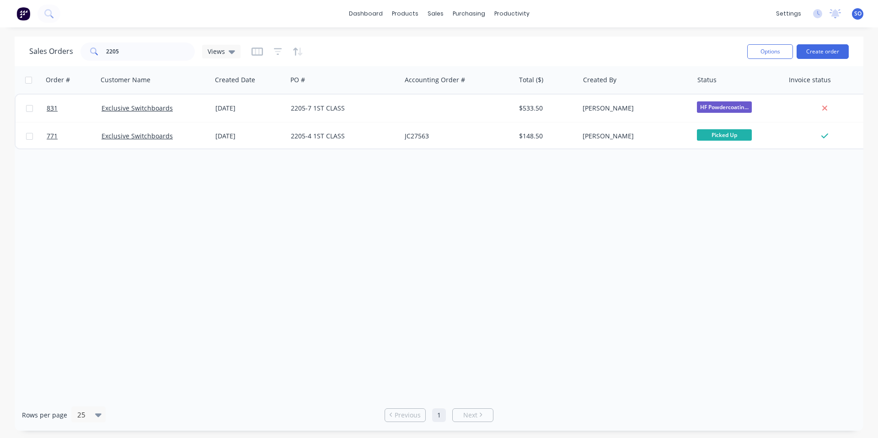 This screenshot has width=878, height=438. What do you see at coordinates (469, 14) in the screenshot?
I see `div: purchasing` at bounding box center [469, 14].